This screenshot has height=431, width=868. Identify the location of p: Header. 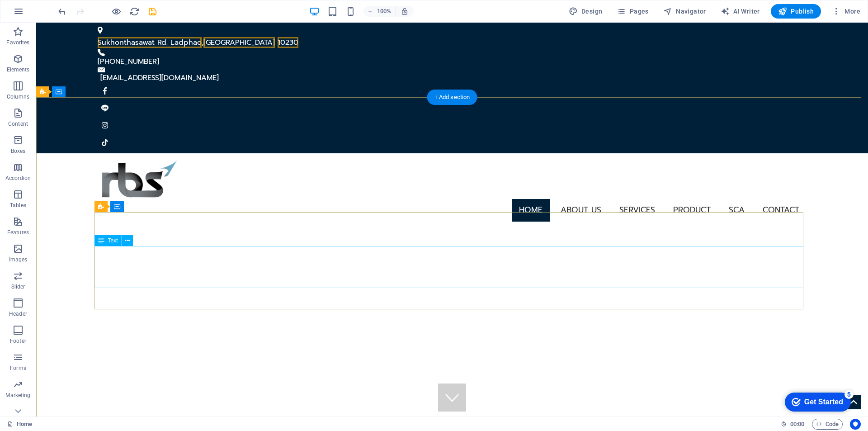
(18, 313).